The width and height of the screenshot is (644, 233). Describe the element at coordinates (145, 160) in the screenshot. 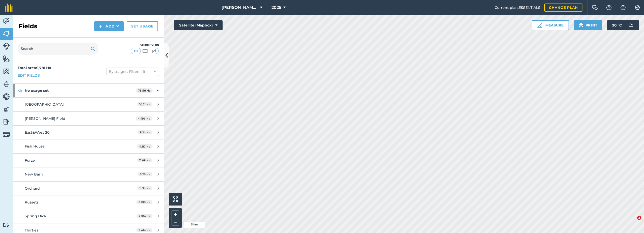

I see `span: 11.89 Ha` at that location.